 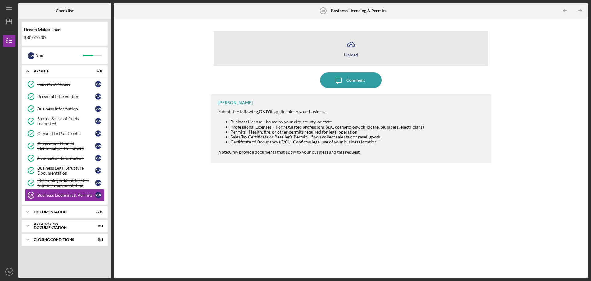 What do you see at coordinates (66, 183) in the screenshot?
I see `div: IRS Employer Identification Number documentation` at bounding box center [66, 183].